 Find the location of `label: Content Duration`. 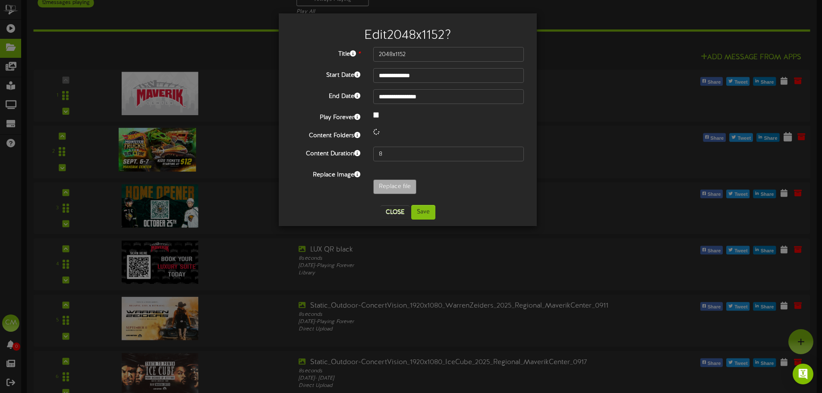

label: Content Duration is located at coordinates (326, 152).